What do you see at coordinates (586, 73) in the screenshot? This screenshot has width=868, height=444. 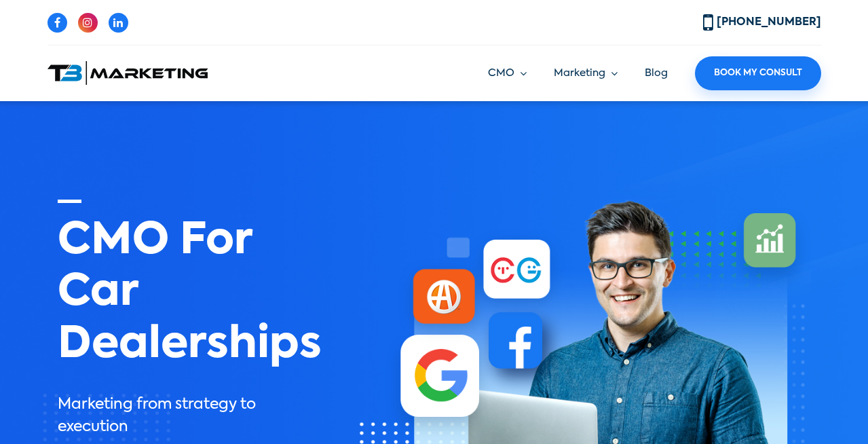 I see `a: Marketing` at bounding box center [586, 73].